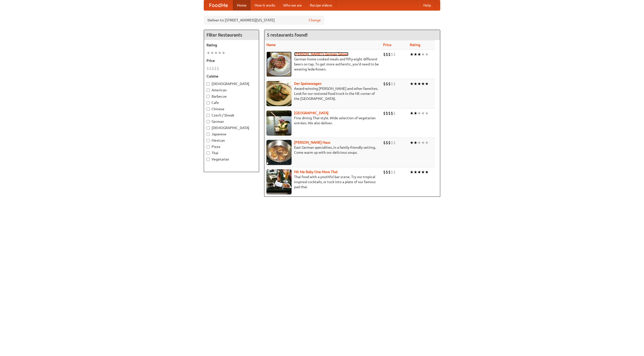  I want to click on label: Chinese, so click(231, 109).